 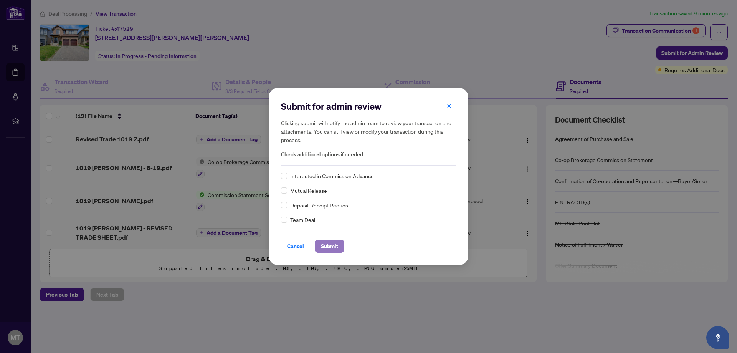 I want to click on button: Cancel, so click(x=295, y=246).